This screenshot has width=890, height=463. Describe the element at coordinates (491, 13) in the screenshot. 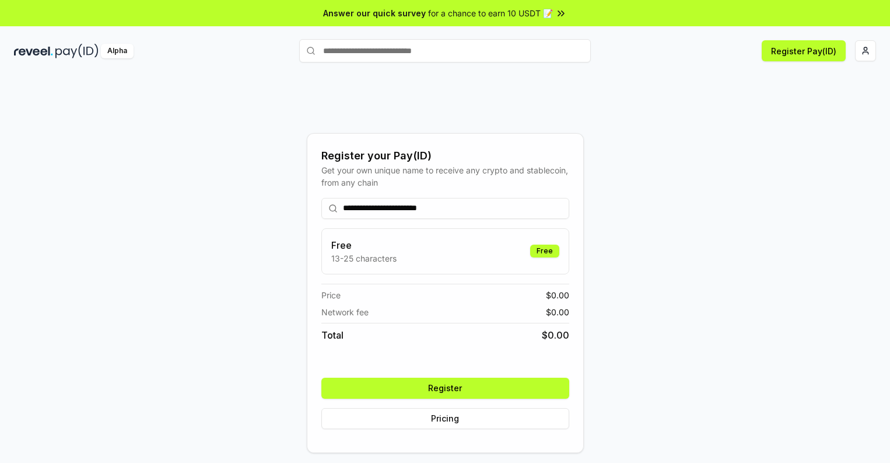

I see `span: for a chance to earn 10 USDT 📝` at that location.